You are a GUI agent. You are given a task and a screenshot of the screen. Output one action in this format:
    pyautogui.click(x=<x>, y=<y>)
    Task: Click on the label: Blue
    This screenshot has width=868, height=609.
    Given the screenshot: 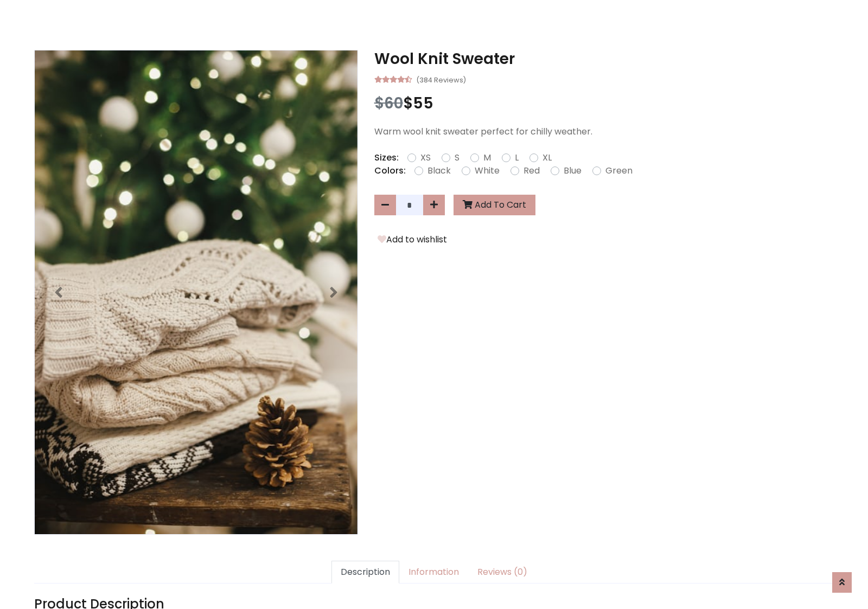 What is the action you would take?
    pyautogui.click(x=573, y=171)
    